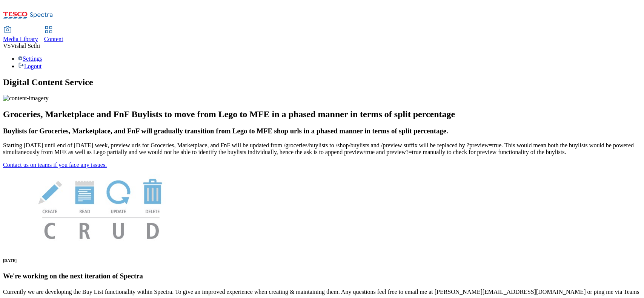 The width and height of the screenshot is (644, 298). Describe the element at coordinates (322, 292) in the screenshot. I see `p: Currently we are developing the Buy List functionality within Spectra. To give an improved experi...` at that location.